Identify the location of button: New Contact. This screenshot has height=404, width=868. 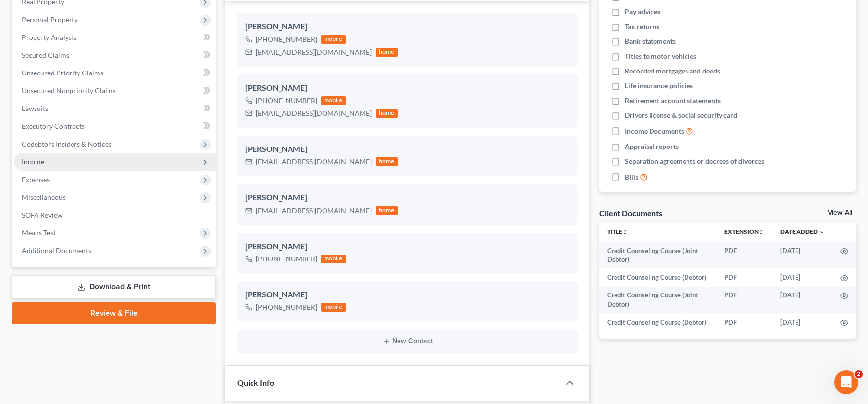
(408, 342).